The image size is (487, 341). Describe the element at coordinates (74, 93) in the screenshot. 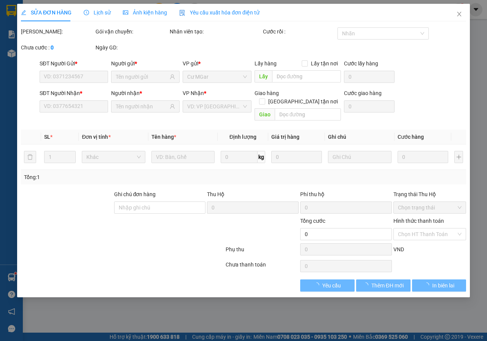

I see `div: SĐT Người Nhận` at that location.